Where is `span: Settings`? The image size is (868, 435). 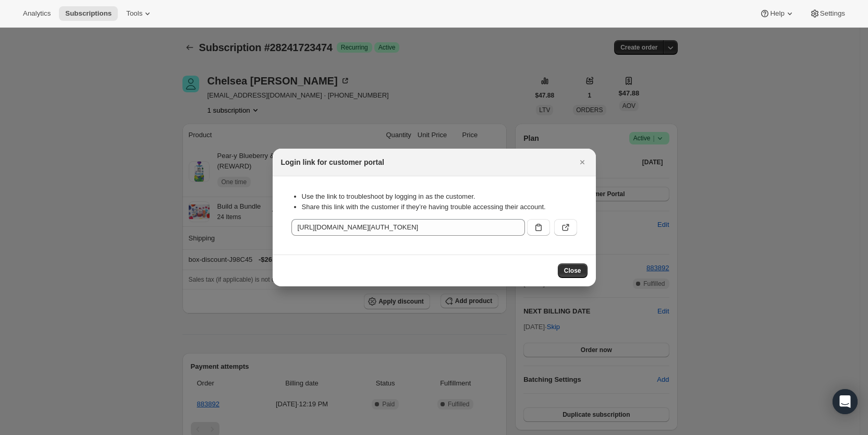
span: Settings is located at coordinates (832, 14).